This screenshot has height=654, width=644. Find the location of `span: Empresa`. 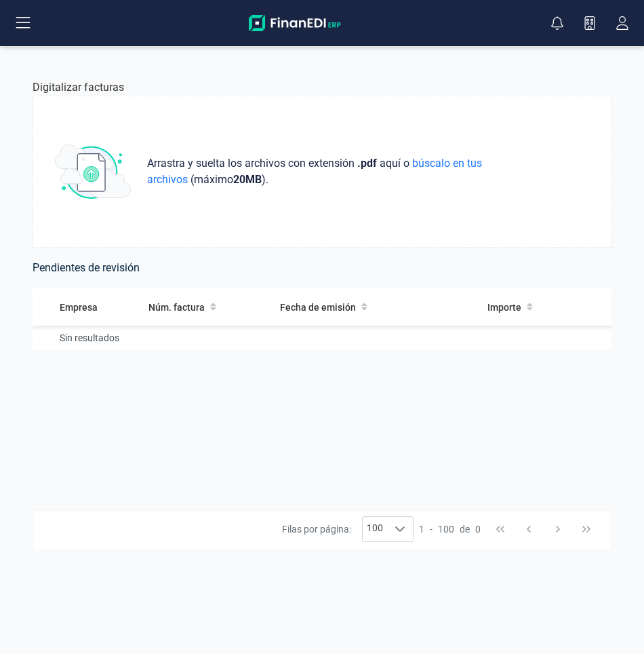

span: Empresa is located at coordinates (79, 308).